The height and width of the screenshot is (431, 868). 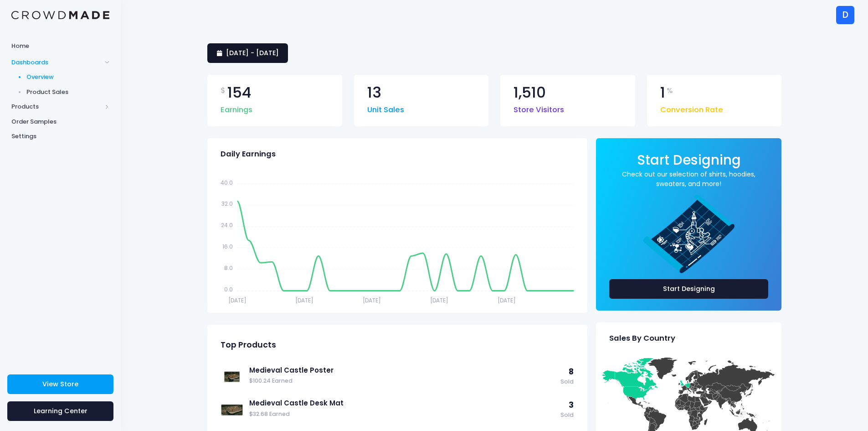 I want to click on tspan: 0.0, so click(x=229, y=289).